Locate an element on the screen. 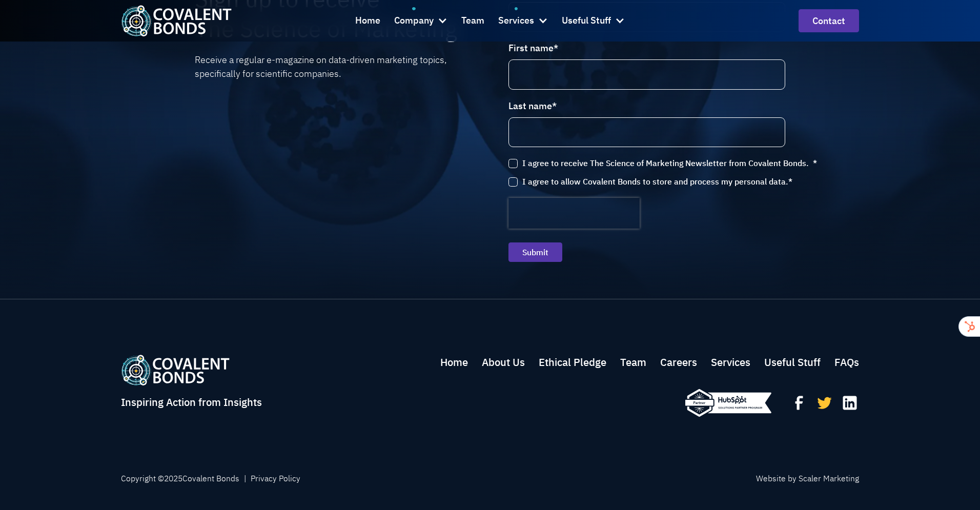 The height and width of the screenshot is (510, 980). a: services is located at coordinates (731, 362).